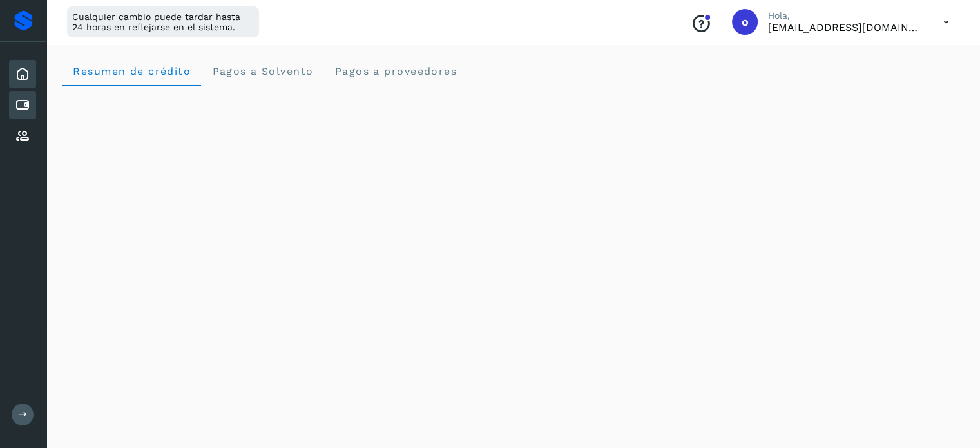 This screenshot has height=448, width=980. What do you see at coordinates (132, 71) in the screenshot?
I see `span: Resumen de crédito` at bounding box center [132, 71].